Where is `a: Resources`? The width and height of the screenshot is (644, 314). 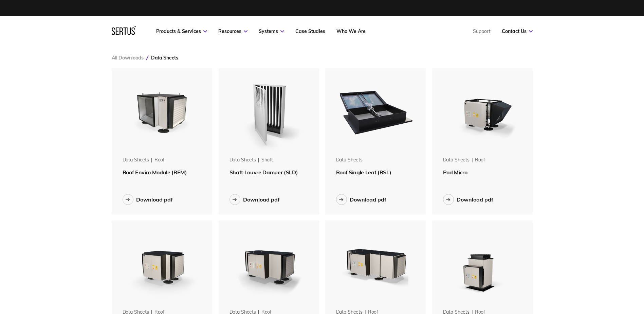
a: Resources is located at coordinates (233, 32).